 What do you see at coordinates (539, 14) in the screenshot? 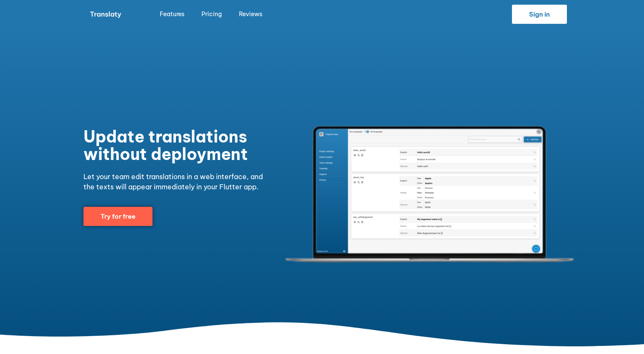
I see `span: Sign in` at bounding box center [539, 14].